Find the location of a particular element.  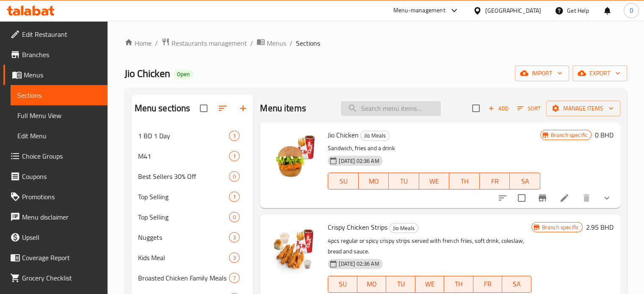

svg: Show Choices is located at coordinates (607, 198).